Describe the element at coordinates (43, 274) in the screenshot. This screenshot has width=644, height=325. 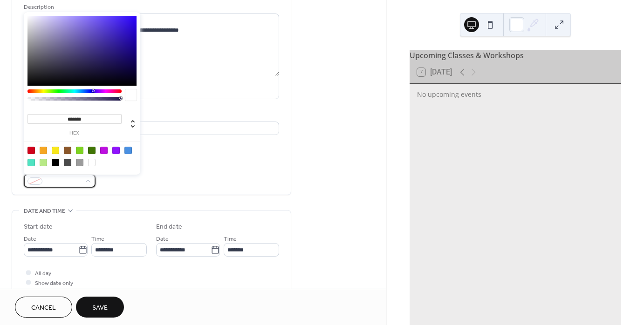
I see `span: All day` at that location.